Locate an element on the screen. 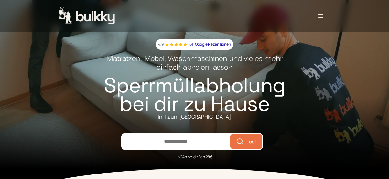 The width and height of the screenshot is (389, 179). div: In 24h bei dir / ab 28€ is located at coordinates (194, 155).